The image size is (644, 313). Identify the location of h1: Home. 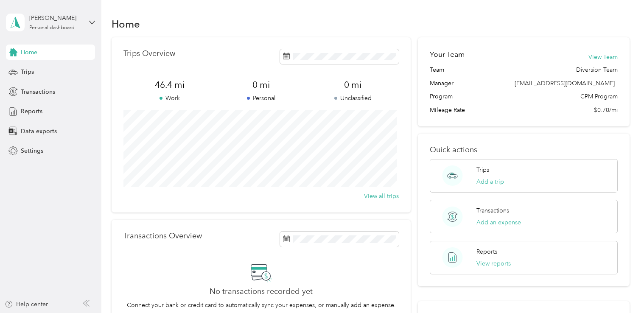
(125, 24).